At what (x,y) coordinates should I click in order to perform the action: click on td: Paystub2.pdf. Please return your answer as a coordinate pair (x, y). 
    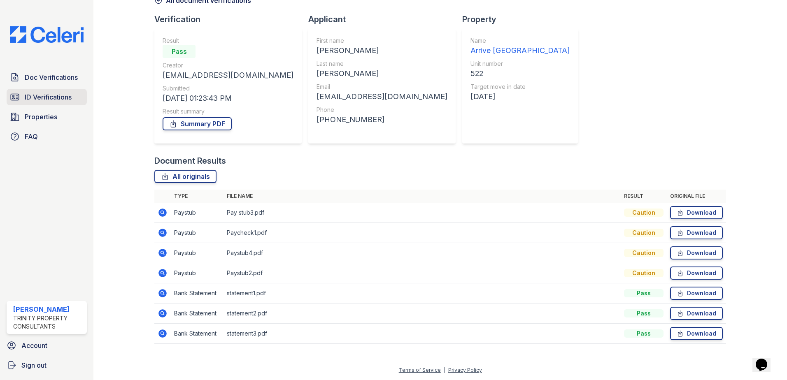
    Looking at the image, I should click on (422, 273).